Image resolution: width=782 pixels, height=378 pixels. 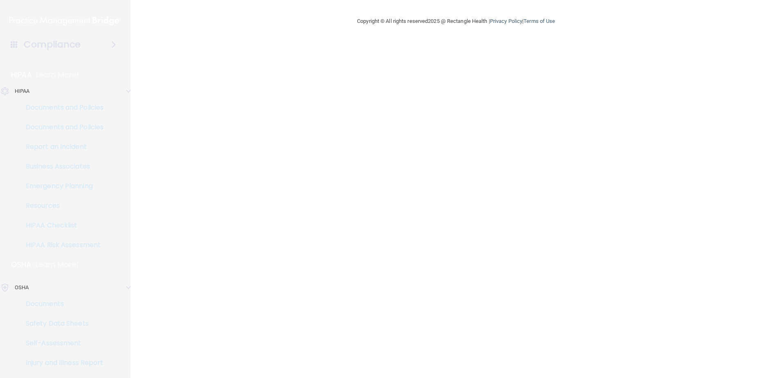 What do you see at coordinates (539, 21) in the screenshot?
I see `a: Terms of Use` at bounding box center [539, 21].